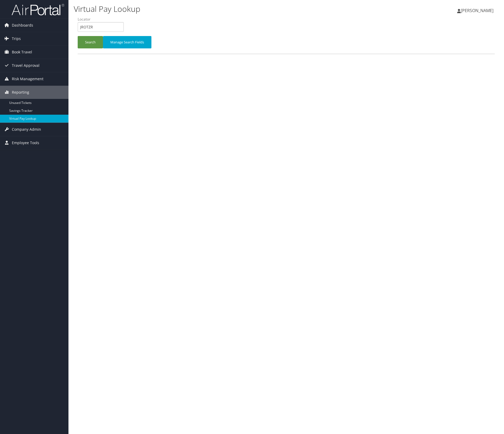 The image size is (504, 434). I want to click on img: airportal-logo.png, so click(38, 10).